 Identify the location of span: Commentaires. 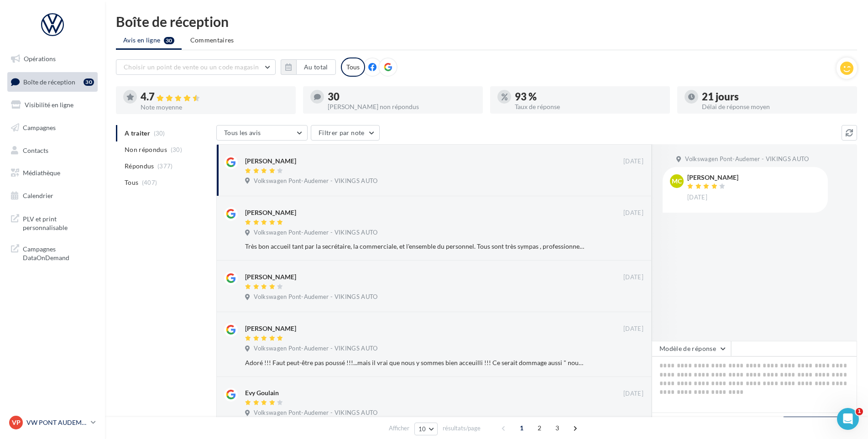
(212, 40).